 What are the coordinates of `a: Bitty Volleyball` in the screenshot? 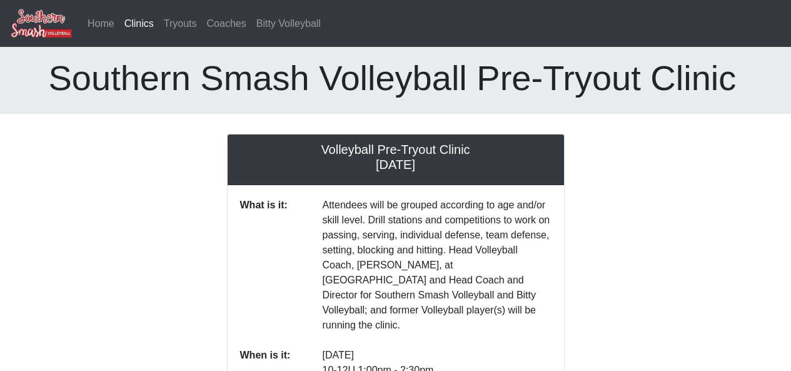 It's located at (288, 24).